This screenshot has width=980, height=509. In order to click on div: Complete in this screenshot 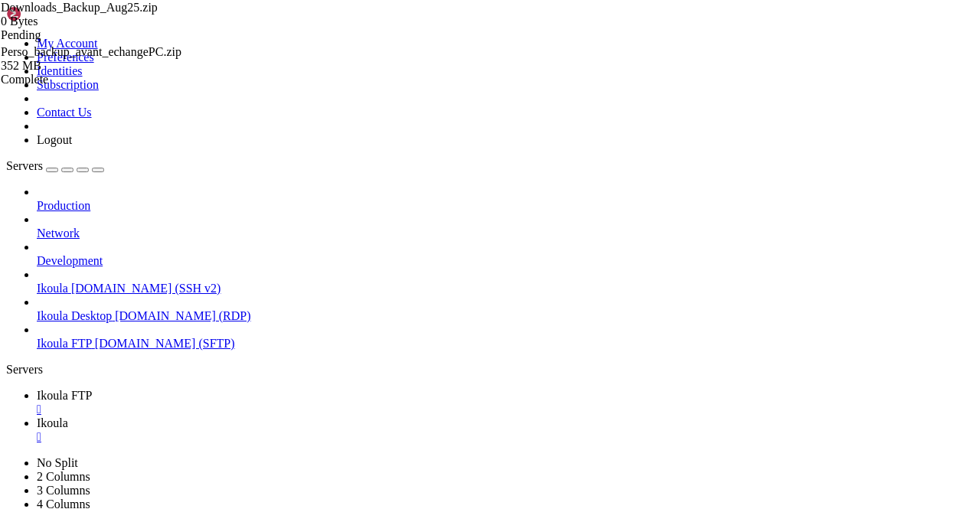, I will do `click(78, 79)`.